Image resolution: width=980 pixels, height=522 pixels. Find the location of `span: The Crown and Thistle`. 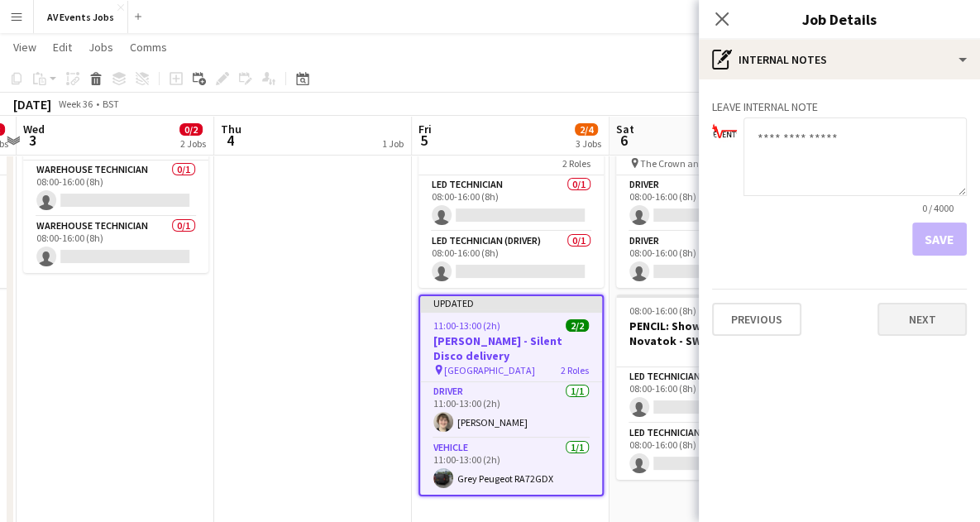

span: The Crown and Thistle is located at coordinates (687, 163).